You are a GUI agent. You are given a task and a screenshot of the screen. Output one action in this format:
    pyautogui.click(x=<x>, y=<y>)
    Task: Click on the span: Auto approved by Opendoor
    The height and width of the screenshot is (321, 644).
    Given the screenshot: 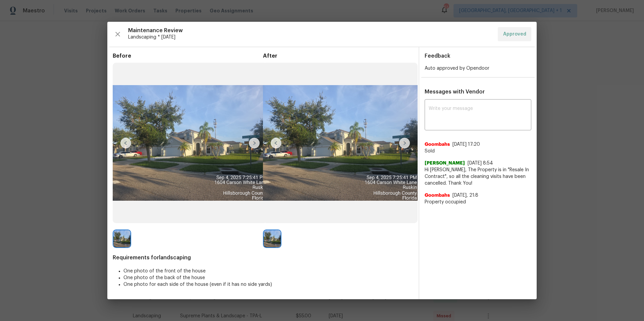 What is the action you would take?
    pyautogui.click(x=457, y=69)
    